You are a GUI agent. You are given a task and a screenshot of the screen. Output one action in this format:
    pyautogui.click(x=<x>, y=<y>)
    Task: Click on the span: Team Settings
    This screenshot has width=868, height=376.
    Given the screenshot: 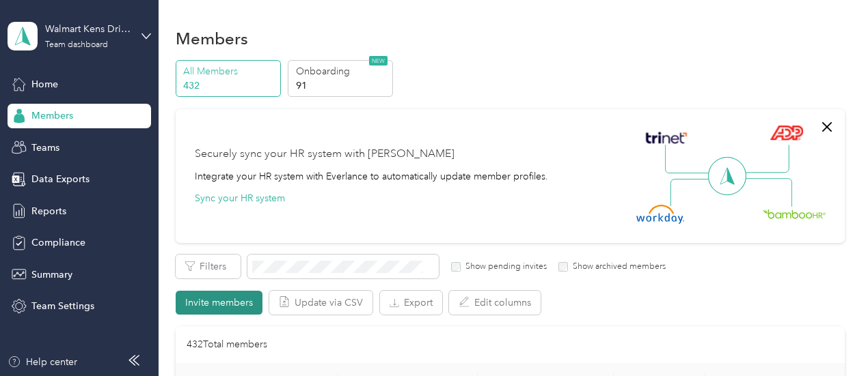 What is the action you would take?
    pyautogui.click(x=63, y=306)
    